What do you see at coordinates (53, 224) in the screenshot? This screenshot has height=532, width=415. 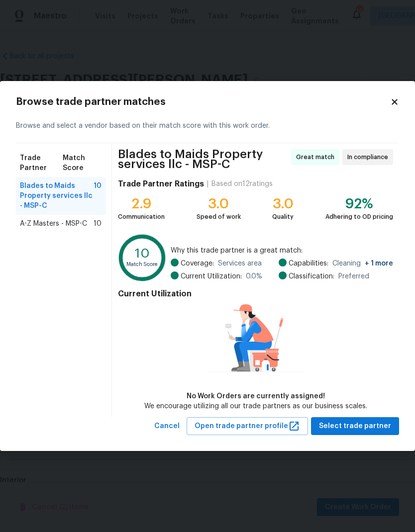 I see `span: A-Z Masters - MSP-C` at bounding box center [53, 224].